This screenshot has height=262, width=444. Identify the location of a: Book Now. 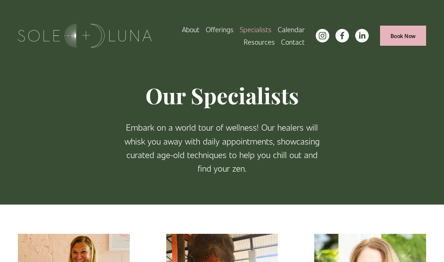
(403, 35).